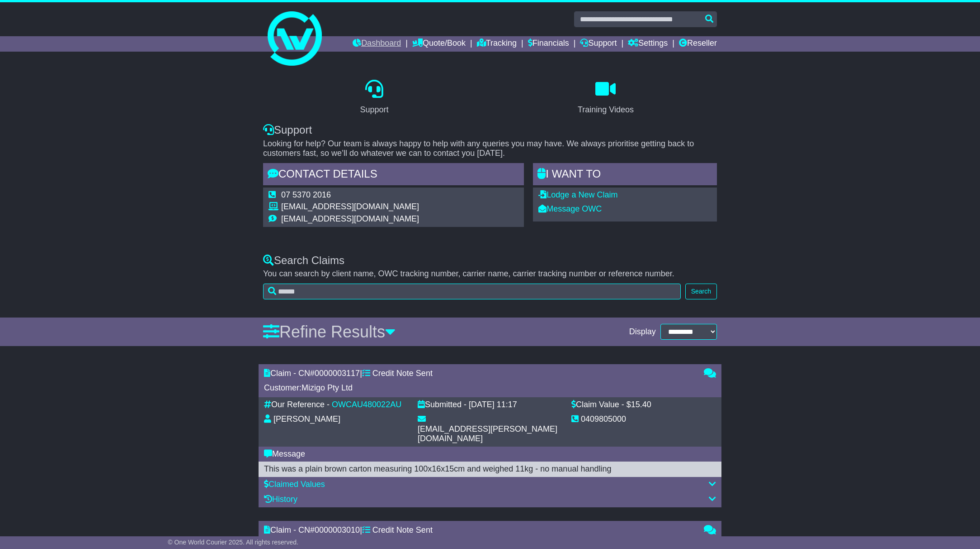 The height and width of the screenshot is (549, 980). I want to click on td: 07 5370 2016, so click(350, 196).